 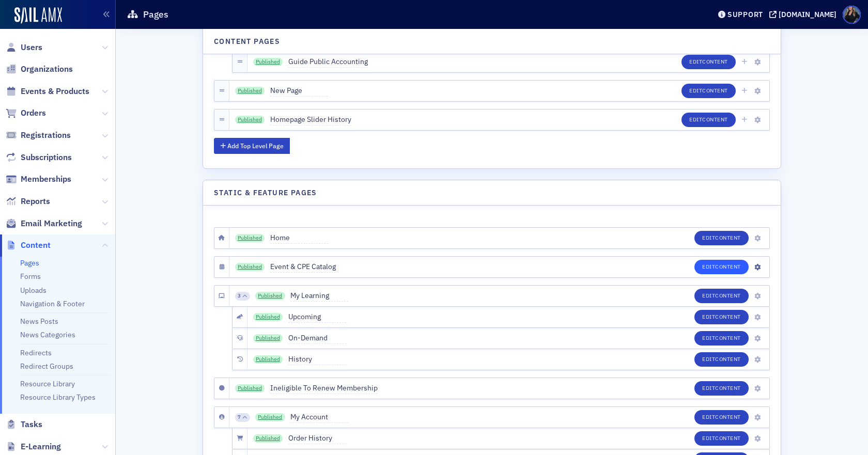 What do you see at coordinates (317, 339) in the screenshot?
I see `span: On-Demand` at bounding box center [317, 339].